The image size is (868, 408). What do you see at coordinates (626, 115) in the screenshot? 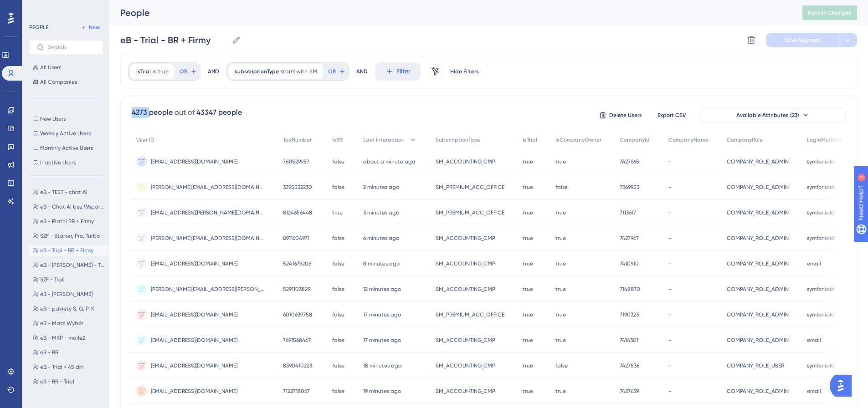
I see `span: Delete Users` at bounding box center [626, 115].